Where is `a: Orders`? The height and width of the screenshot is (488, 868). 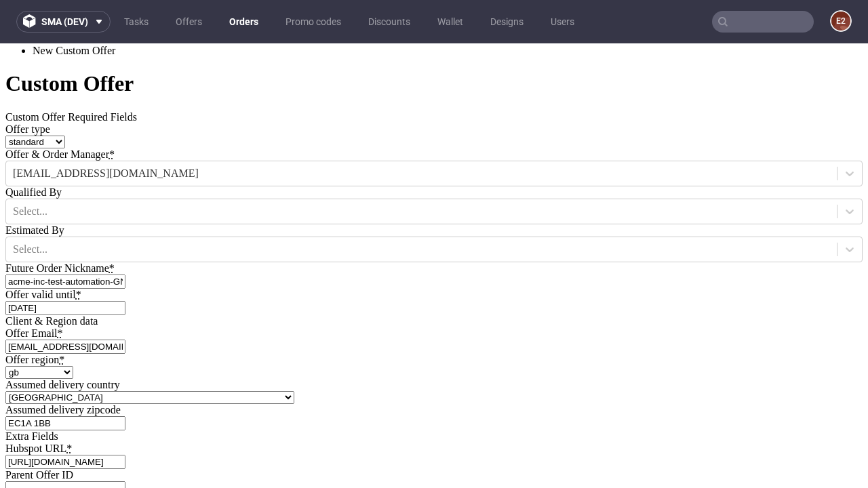 a: Orders is located at coordinates (243, 22).